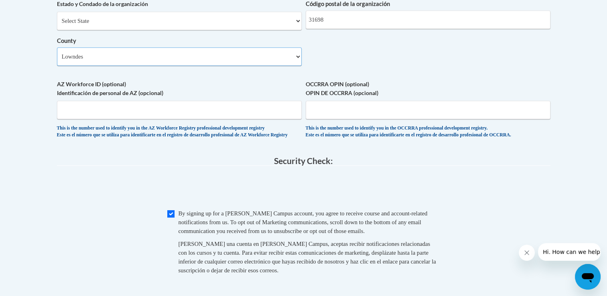 The image size is (607, 296). Describe the element at coordinates (35, 9) in the screenshot. I see `span: Hi. How can we help?` at that location.